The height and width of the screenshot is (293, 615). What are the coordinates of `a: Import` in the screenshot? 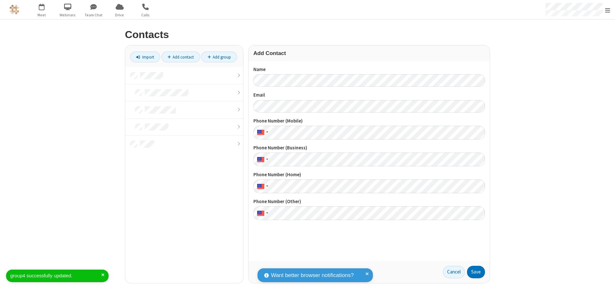 It's located at (145, 57).